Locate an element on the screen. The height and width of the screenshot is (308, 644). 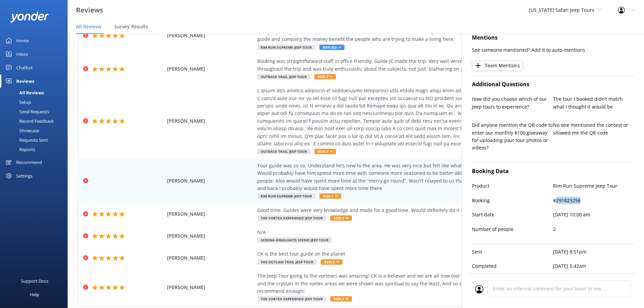
p: No one mentioned the contest or showed me the QR code is located at coordinates (594, 129).